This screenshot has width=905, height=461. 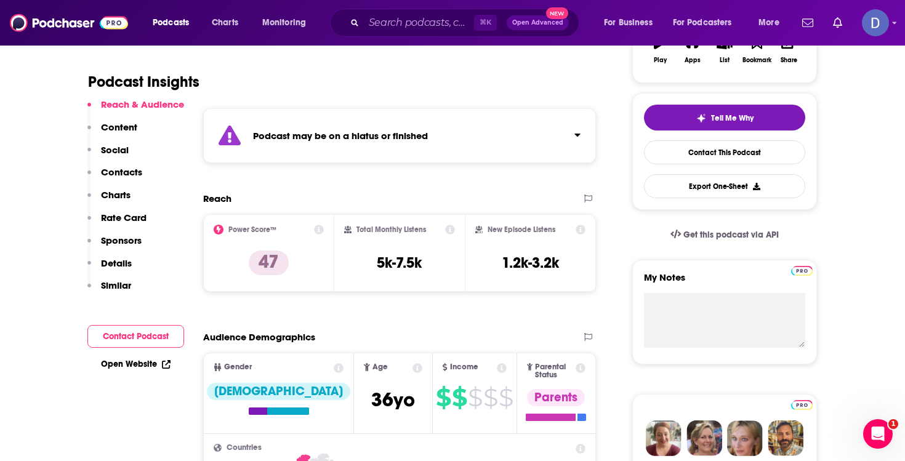 I want to click on div: Play, so click(x=660, y=60).